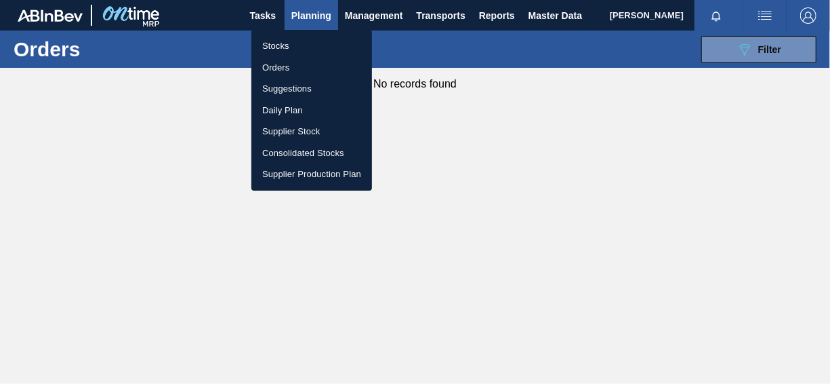 Image resolution: width=830 pixels, height=384 pixels. Describe the element at coordinates (312, 174) in the screenshot. I see `a: Supplier Production Plan` at that location.